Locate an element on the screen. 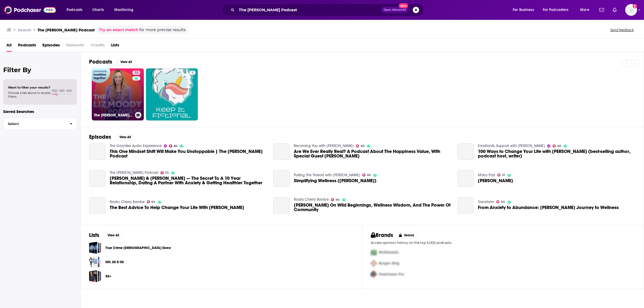 The height and width of the screenshot is (308, 644). span: Lists is located at coordinates (115, 46).